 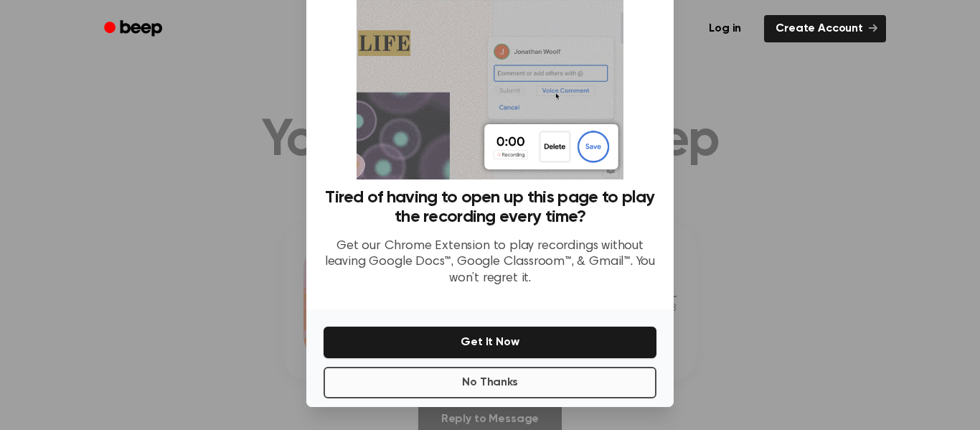 I want to click on button: Get It Now, so click(x=490, y=342).